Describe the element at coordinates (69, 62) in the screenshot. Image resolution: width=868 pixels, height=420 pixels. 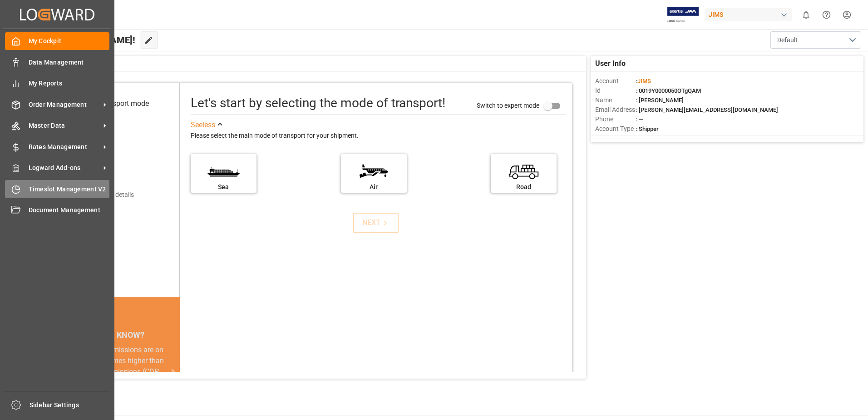
I see `span: Data Management` at that location.